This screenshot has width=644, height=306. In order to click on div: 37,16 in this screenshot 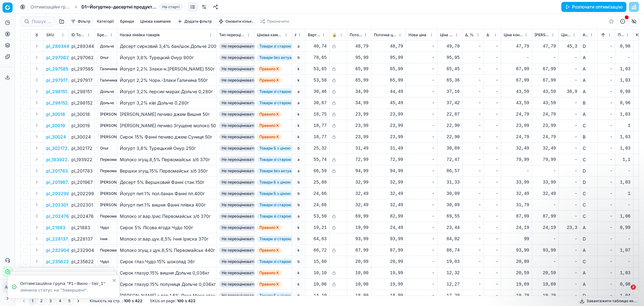, I will do `click(449, 92)`.